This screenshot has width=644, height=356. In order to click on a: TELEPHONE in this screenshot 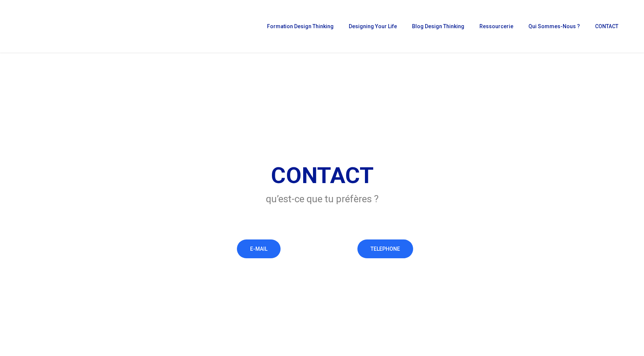, I will do `click(385, 249)`.